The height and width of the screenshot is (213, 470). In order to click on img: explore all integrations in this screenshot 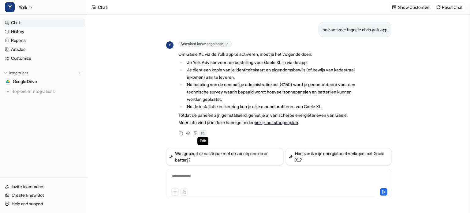, I will do `click(8, 91)`.